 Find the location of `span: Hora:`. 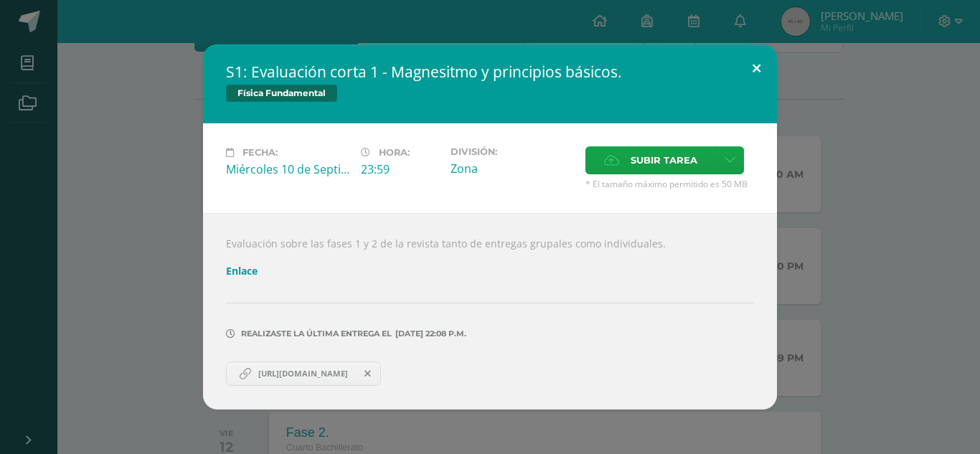

span: Hora: is located at coordinates (394, 152).